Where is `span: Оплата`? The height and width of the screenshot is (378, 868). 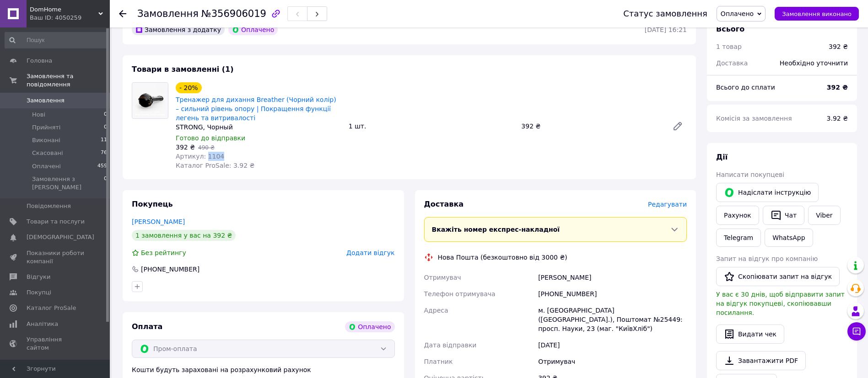
span: Оплата is located at coordinates (147, 327).